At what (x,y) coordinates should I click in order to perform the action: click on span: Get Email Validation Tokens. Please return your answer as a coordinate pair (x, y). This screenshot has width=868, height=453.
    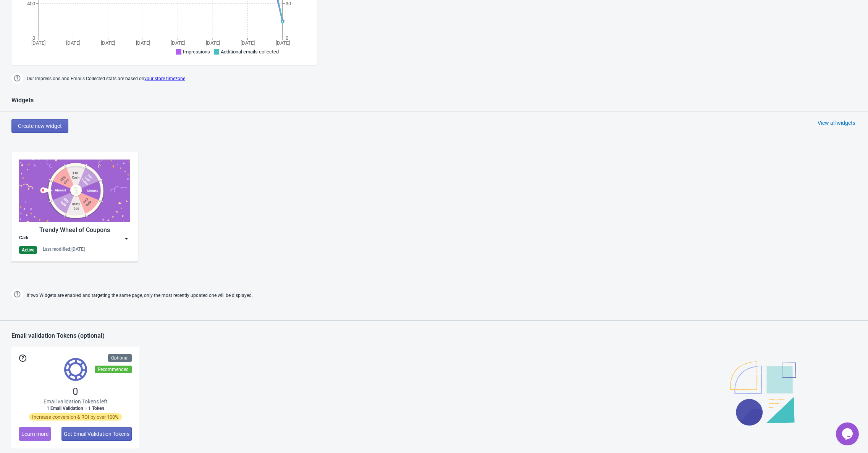
    Looking at the image, I should click on (96, 434).